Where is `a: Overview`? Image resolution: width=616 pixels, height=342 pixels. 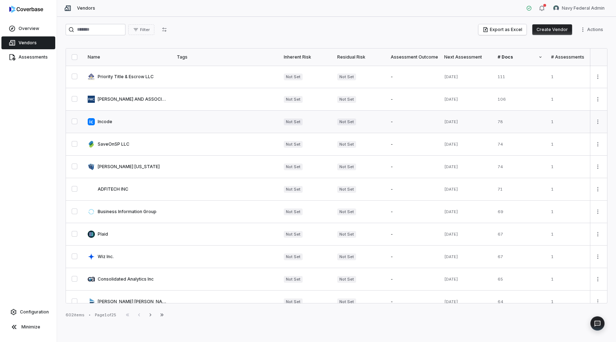 a: Overview is located at coordinates (28, 29).